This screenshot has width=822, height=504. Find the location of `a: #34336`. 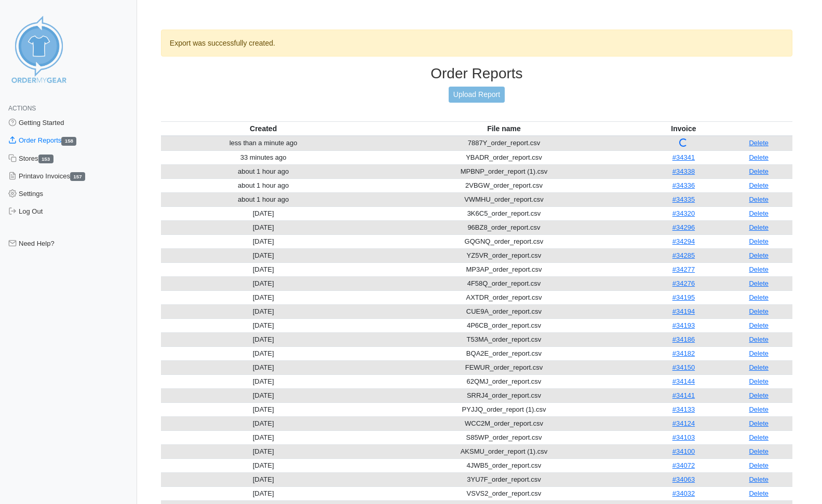

a: #34336 is located at coordinates (684, 185).